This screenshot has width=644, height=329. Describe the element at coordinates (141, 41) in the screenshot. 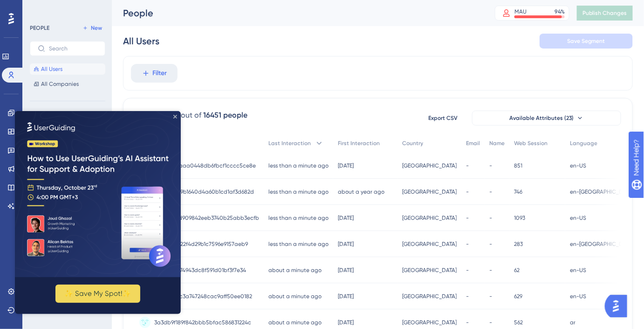

I see `div: All Users` at that location.